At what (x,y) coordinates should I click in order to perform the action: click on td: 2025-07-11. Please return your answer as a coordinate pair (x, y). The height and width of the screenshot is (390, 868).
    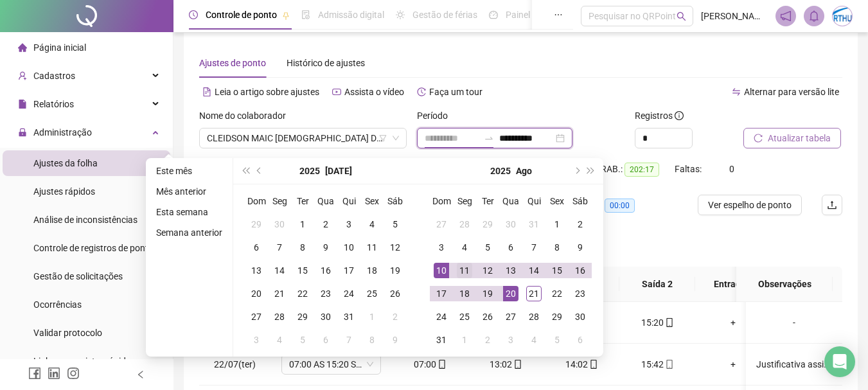
    Looking at the image, I should click on (372, 247).